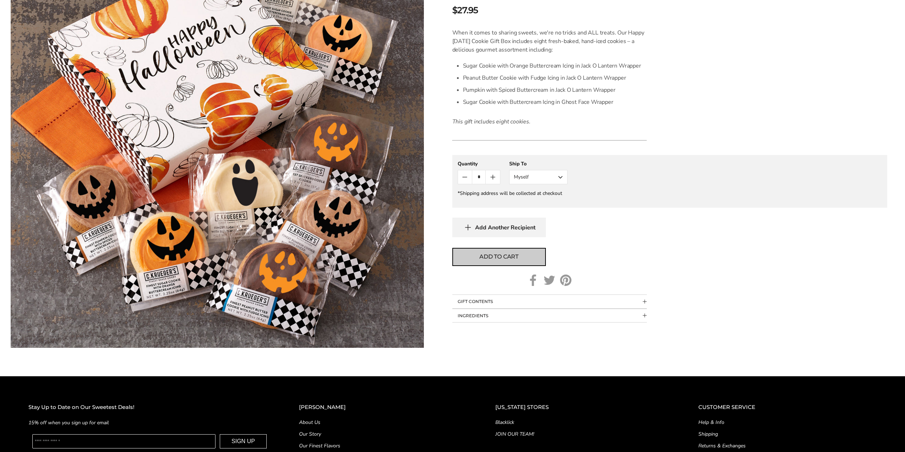 This screenshot has height=452, width=905. Describe the element at coordinates (555, 102) in the screenshot. I see `li: Sugar Cookie with Buttercream Icing in Ghost Face Wrapper` at that location.